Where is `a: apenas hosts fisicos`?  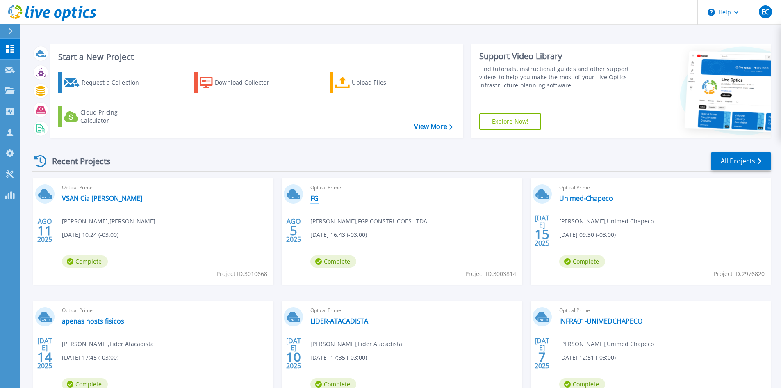
a: apenas hosts fisicos is located at coordinates (93, 321).